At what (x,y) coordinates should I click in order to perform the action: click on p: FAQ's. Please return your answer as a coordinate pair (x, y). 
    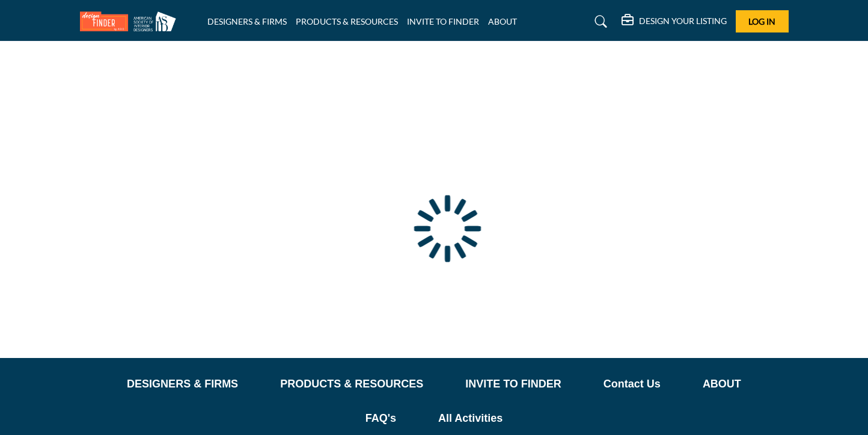
    Looking at the image, I should click on (380, 418).